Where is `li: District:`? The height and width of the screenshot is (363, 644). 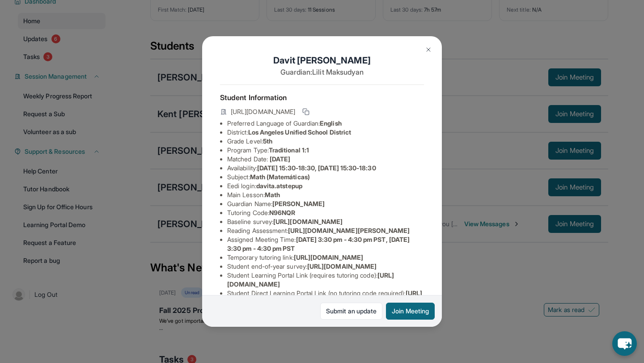
li: District: is located at coordinates (325, 132).